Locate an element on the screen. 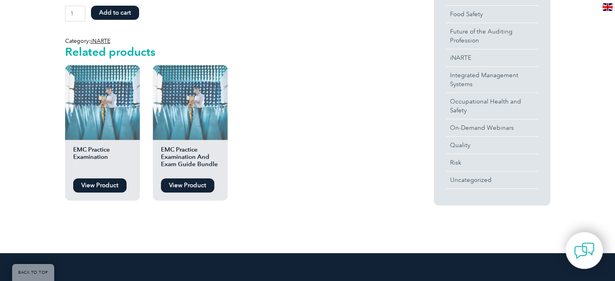  h2: EMC Practice Examination And Exam Guide Bundle is located at coordinates (190, 160).